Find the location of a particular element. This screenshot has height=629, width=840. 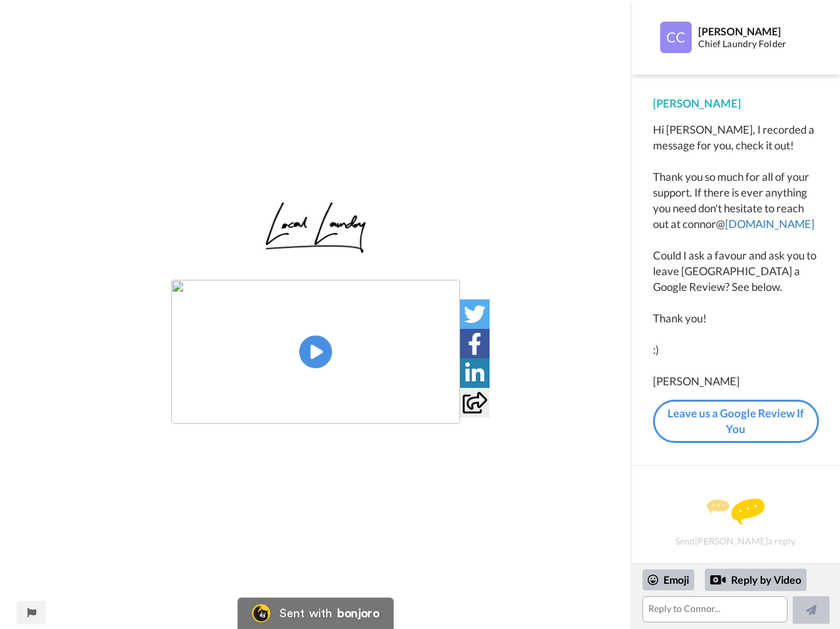

img: Bonjoro Logo is located at coordinates (261, 614).